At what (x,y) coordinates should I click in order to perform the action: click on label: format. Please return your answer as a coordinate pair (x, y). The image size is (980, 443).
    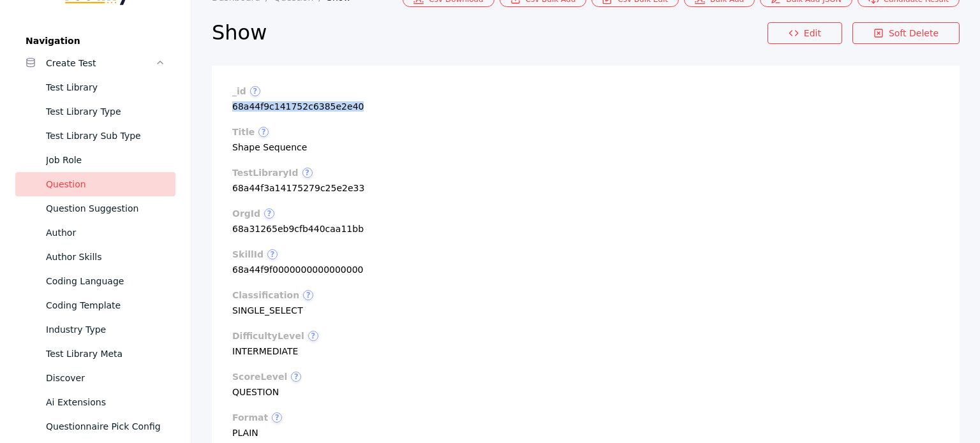
    Looking at the image, I should click on (586, 418).